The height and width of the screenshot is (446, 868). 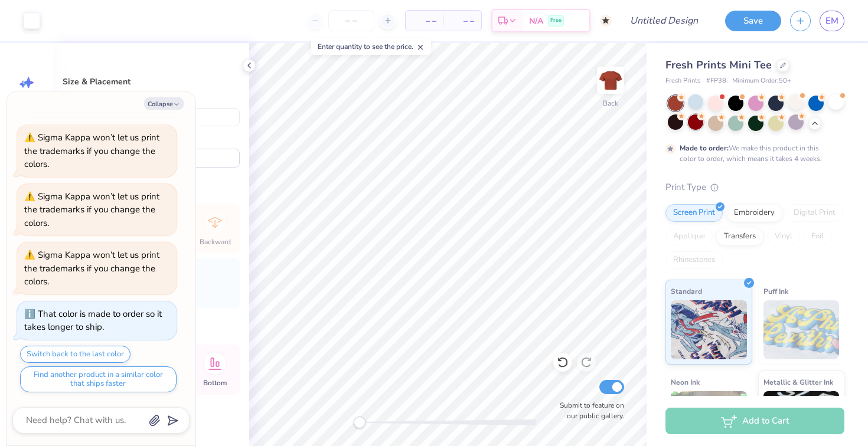 I want to click on img: Back, so click(x=610, y=80).